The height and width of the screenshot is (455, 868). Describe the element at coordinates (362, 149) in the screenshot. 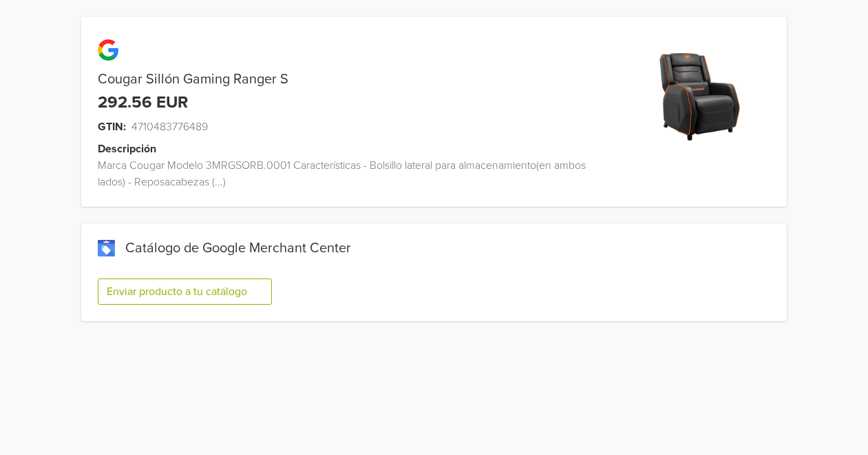

I see `div: Descripción` at that location.